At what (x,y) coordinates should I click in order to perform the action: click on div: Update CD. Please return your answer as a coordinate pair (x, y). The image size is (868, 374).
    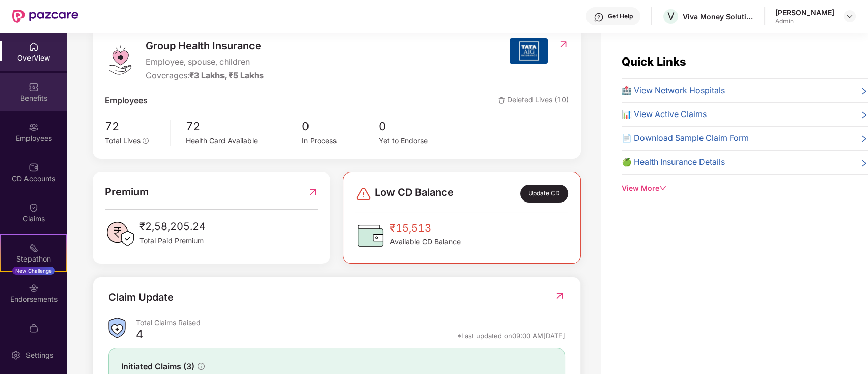
    Looking at the image, I should click on (544, 194).